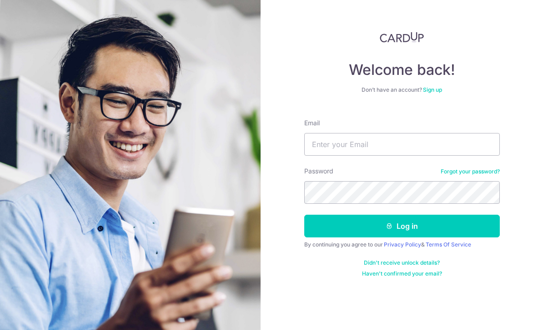  I want to click on a: Forgot your password?, so click(470, 172).